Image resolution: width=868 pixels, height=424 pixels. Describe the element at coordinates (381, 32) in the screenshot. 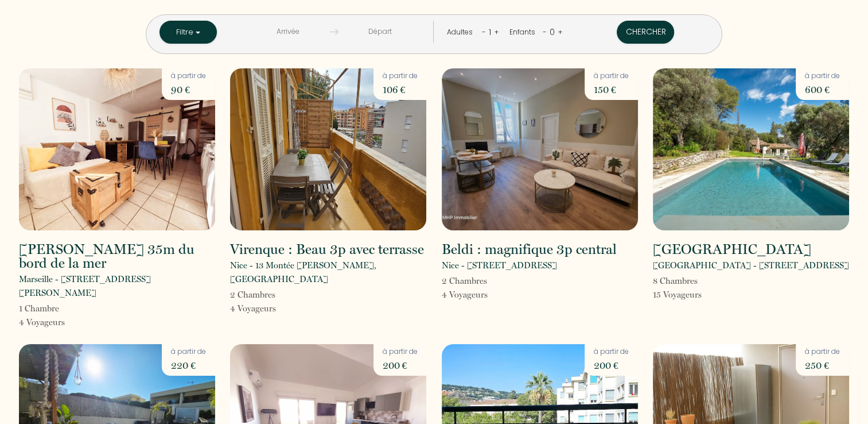

I see `input: Départ` at that location.